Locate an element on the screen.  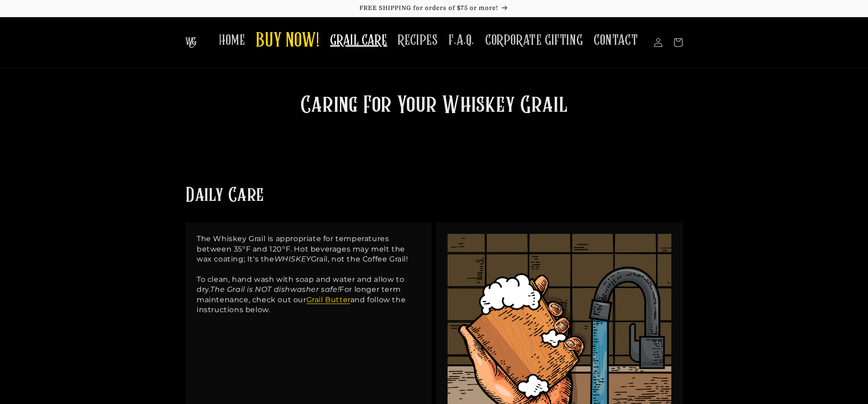
a: CONTACT is located at coordinates (616, 40).